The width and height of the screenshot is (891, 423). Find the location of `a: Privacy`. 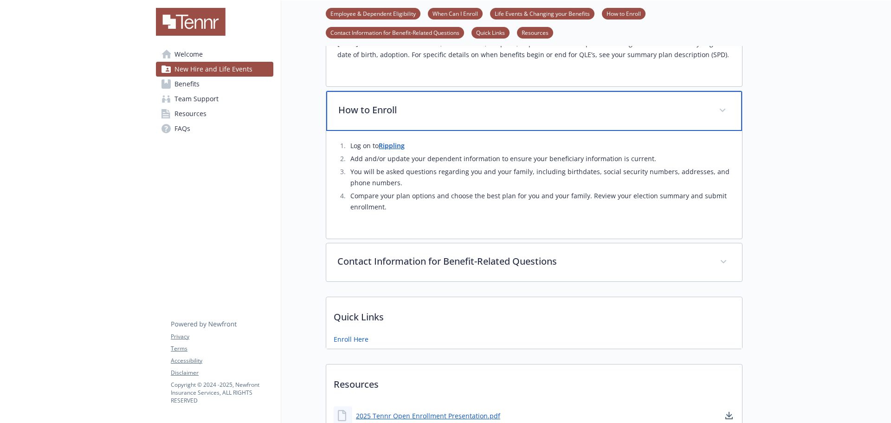

a: Privacy is located at coordinates (222, 337).